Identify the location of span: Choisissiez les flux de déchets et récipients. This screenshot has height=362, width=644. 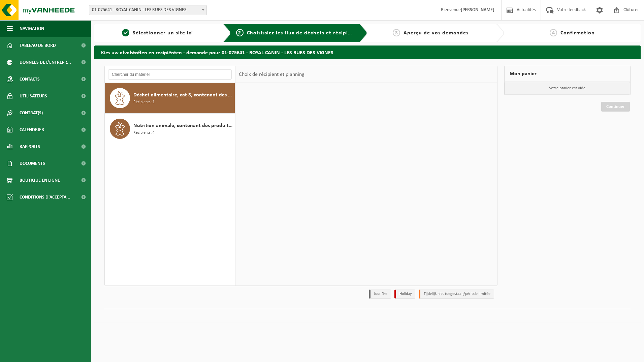
(303, 33).